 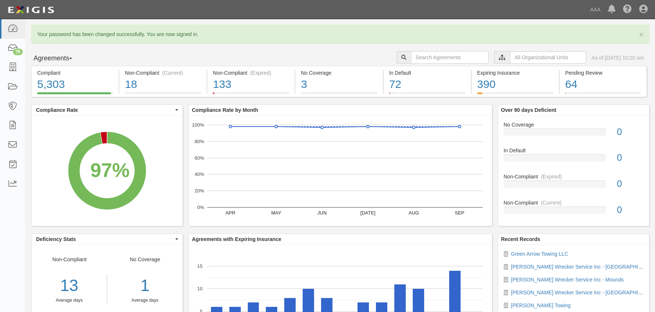 What do you see at coordinates (18, 52) in the screenshot?
I see `div: 75` at bounding box center [18, 52].